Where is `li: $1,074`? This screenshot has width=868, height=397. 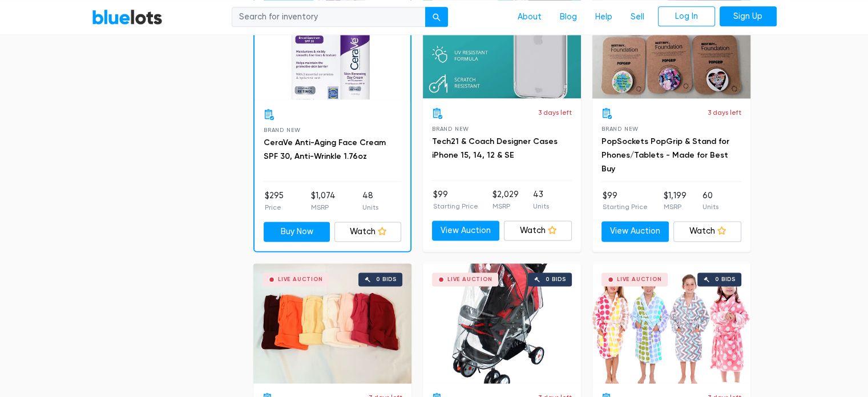
li: $1,074 is located at coordinates (323, 201).